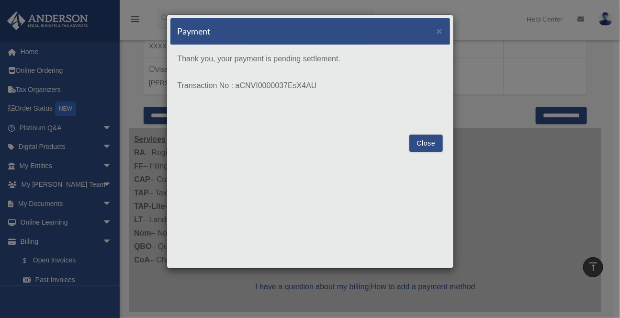 The width and height of the screenshot is (620, 318). What do you see at coordinates (310, 86) in the screenshot?
I see `p: Transaction No : aCNVI0000037EsX4AU` at bounding box center [310, 86].